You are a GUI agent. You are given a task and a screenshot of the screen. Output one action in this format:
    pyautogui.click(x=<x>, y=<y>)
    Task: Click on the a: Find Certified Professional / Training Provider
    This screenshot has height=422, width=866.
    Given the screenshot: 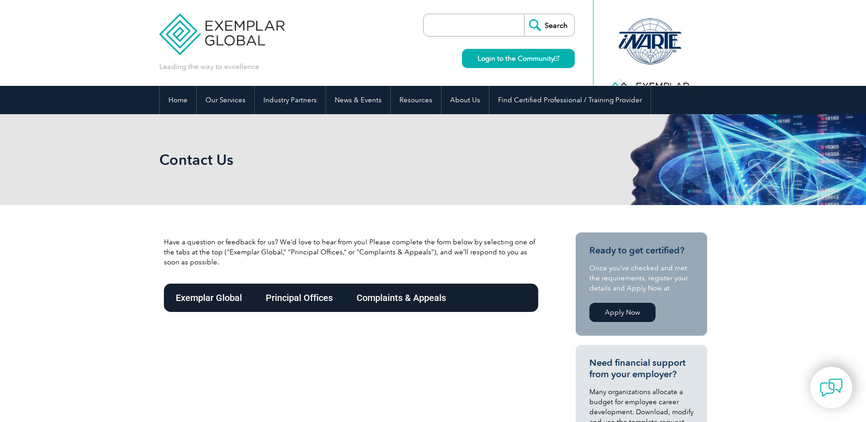 What is the action you would take?
    pyautogui.click(x=570, y=100)
    